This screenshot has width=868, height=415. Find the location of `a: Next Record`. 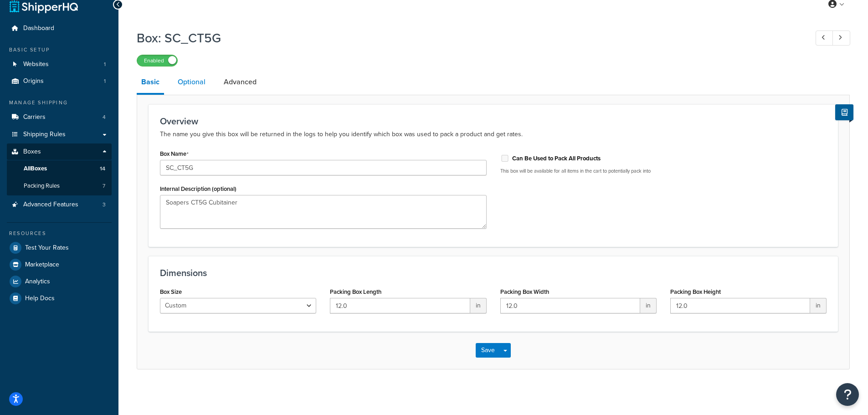

a: Next Record is located at coordinates (841, 38).